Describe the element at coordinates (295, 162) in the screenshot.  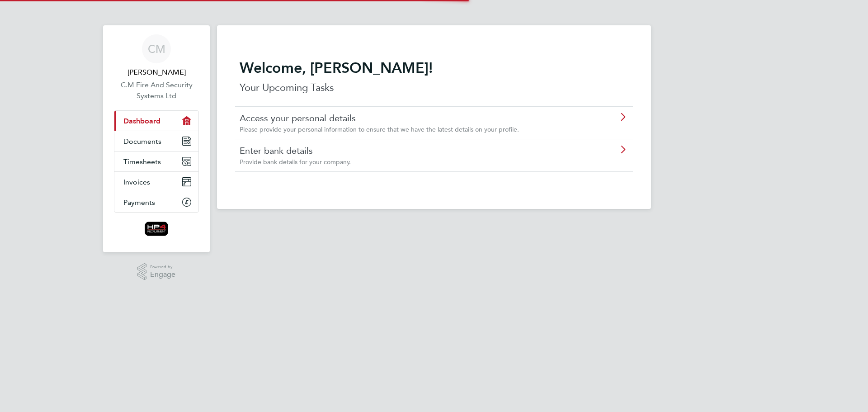
I see `span: Provide bank details for your company.` at that location.